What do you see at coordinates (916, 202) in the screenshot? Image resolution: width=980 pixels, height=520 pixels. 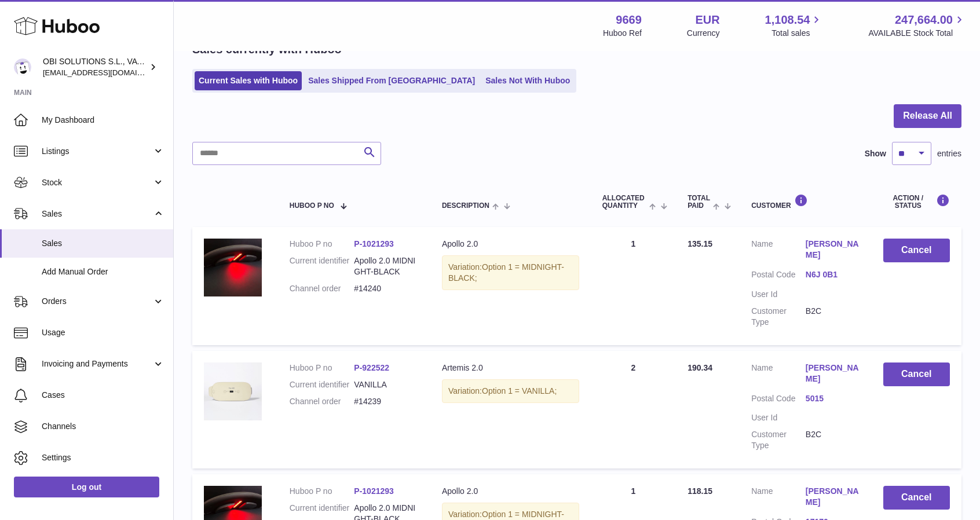 I see `div: Action / Status` at bounding box center [916, 202].